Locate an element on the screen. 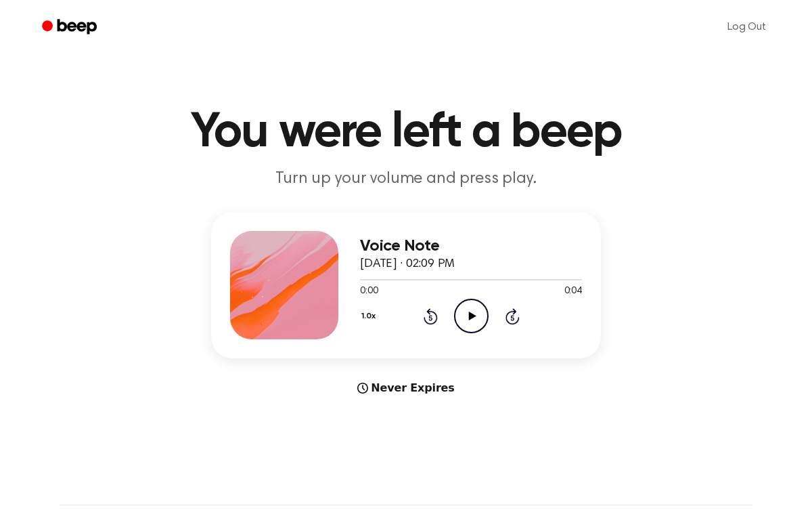  h1: You were left a beep is located at coordinates (406, 132).